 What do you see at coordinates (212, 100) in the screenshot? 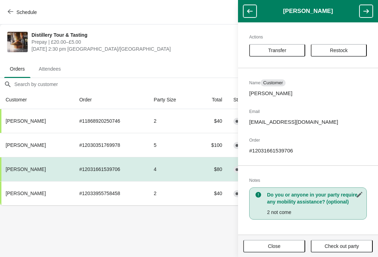
I see `th: Total` at bounding box center [212, 100].